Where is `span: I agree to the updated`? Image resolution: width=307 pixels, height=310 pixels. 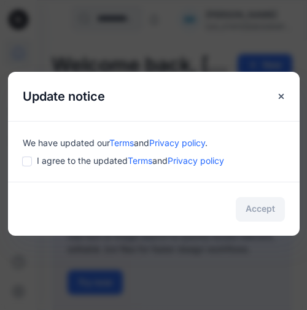
span: I agree to the updated is located at coordinates (130, 160).